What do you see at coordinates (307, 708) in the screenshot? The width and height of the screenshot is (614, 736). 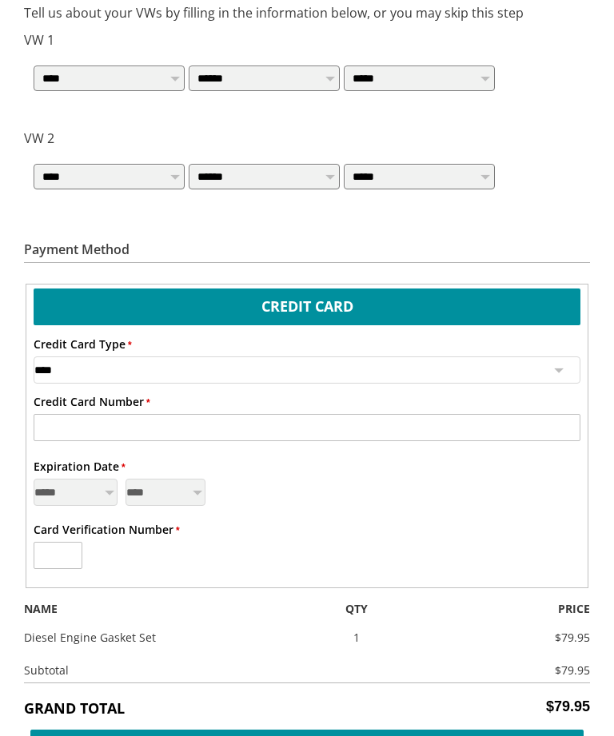 I see `h5: Grand Total` at bounding box center [307, 708].